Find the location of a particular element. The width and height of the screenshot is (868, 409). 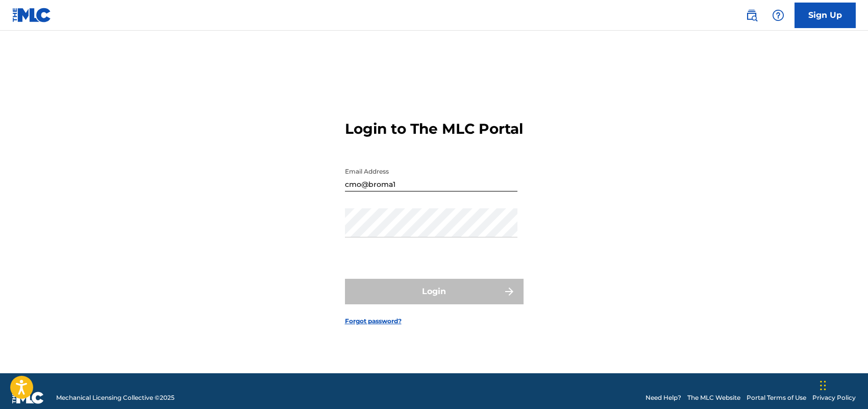

a: The MLC Website is located at coordinates (714, 397).